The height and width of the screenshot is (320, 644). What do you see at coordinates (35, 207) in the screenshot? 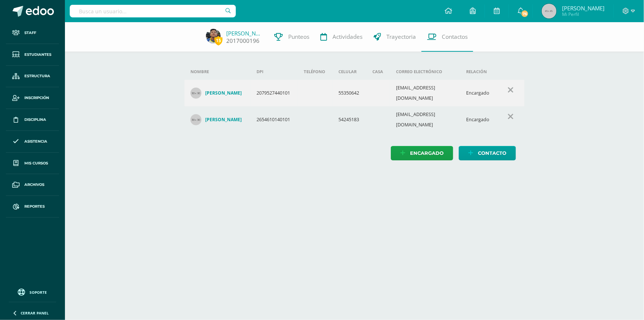
I see `span: Reportes` at bounding box center [35, 207].